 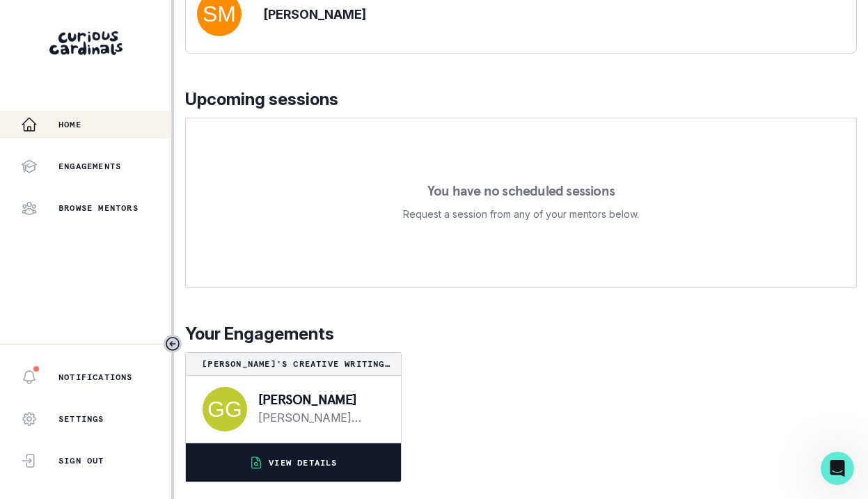 I want to click on img: Curious Cardinals Logo, so click(x=85, y=43).